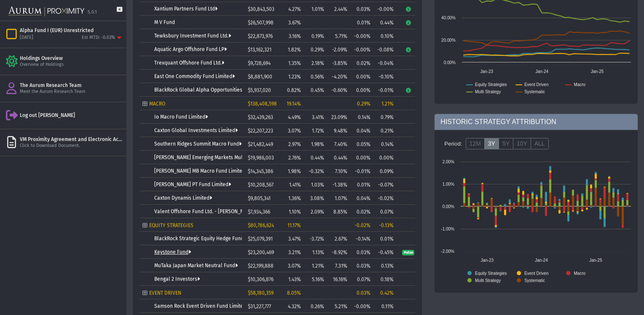 The height and width of the screenshot is (315, 644). What do you see at coordinates (315, 238) in the screenshot?
I see `td: -3.72%` at bounding box center [315, 238].